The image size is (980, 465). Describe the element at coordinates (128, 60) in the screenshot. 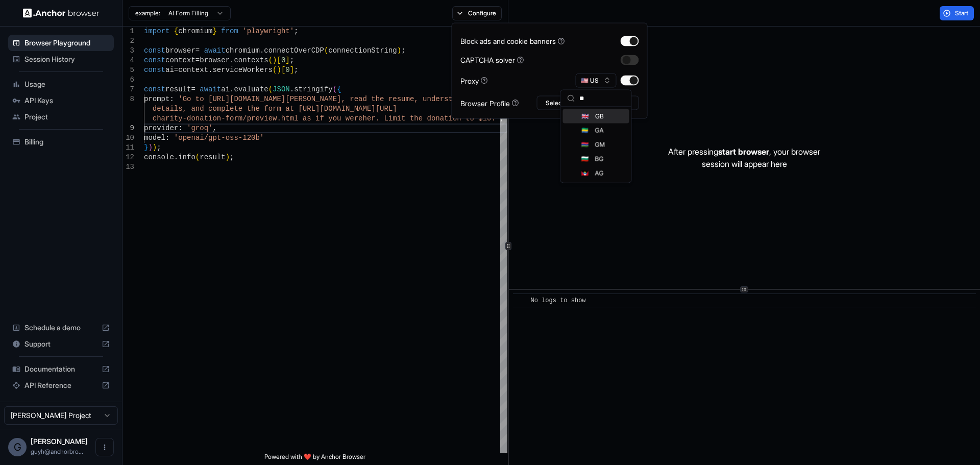

I see `div: 4` at that location.